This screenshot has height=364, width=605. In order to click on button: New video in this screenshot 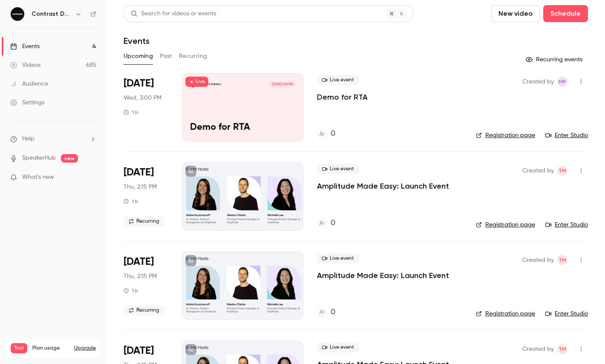, I will do `click(515, 14)`.